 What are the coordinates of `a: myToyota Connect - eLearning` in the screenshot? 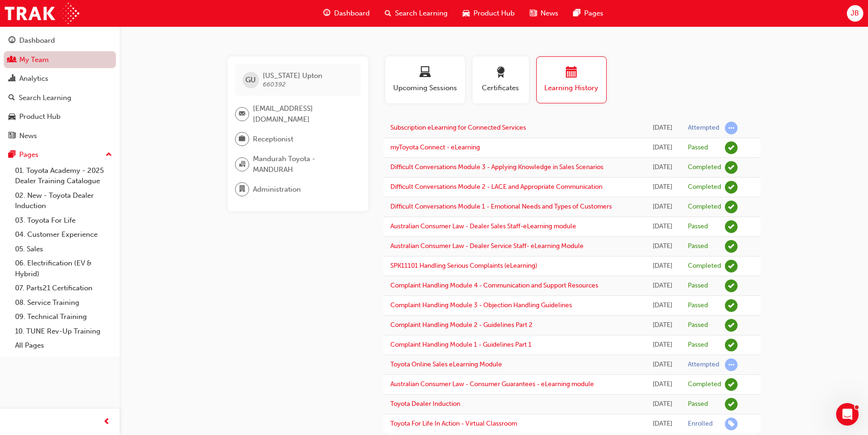 It's located at (435, 147).